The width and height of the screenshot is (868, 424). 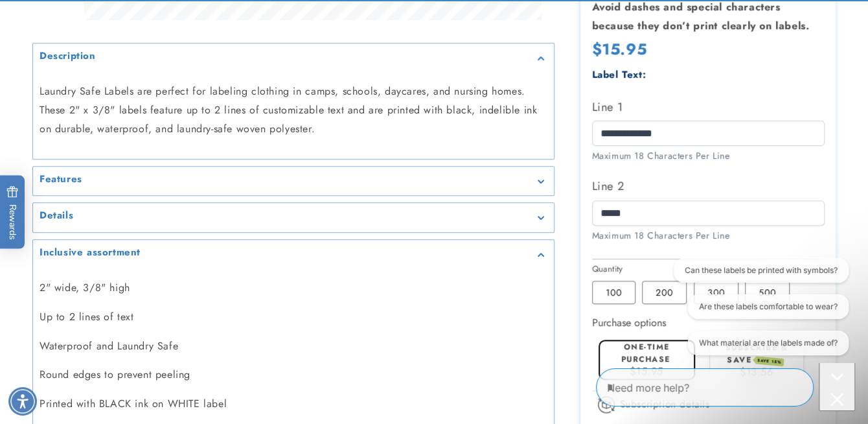 What do you see at coordinates (294, 58) in the screenshot?
I see `summary: Description` at bounding box center [294, 58].